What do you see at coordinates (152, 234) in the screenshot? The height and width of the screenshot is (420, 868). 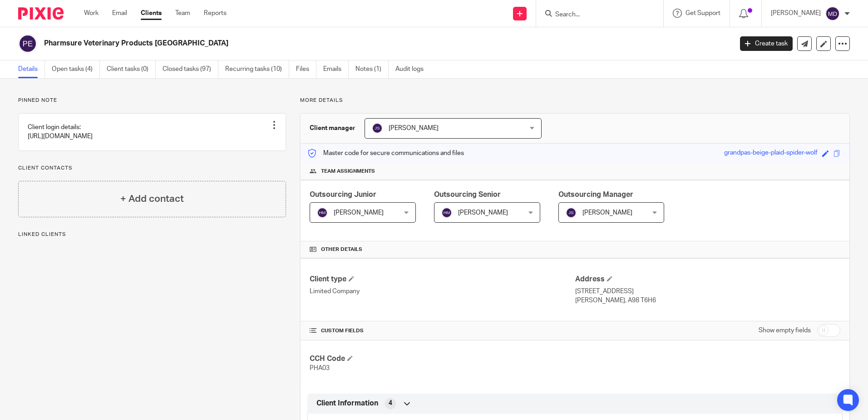 I see `p: Linked clients` at bounding box center [152, 234].